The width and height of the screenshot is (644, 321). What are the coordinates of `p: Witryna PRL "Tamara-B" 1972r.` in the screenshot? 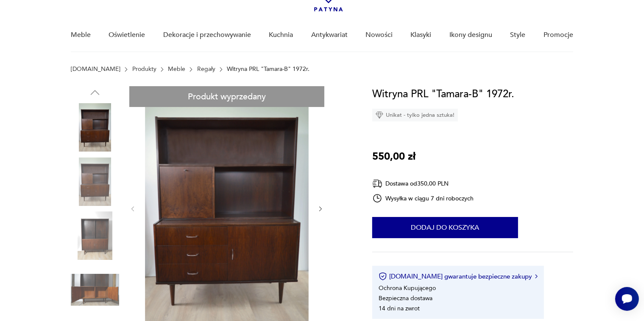 It's located at (268, 69).